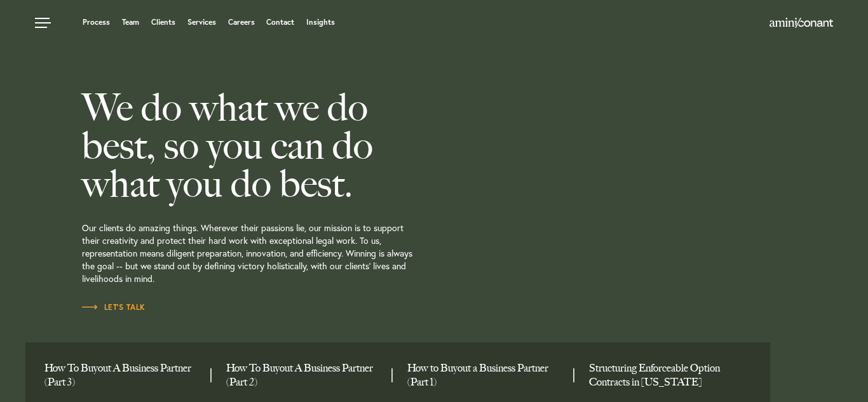 This screenshot has height=402, width=868. I want to click on a: Structuring Enforceable Option Contracts in Texas, so click(668, 376).